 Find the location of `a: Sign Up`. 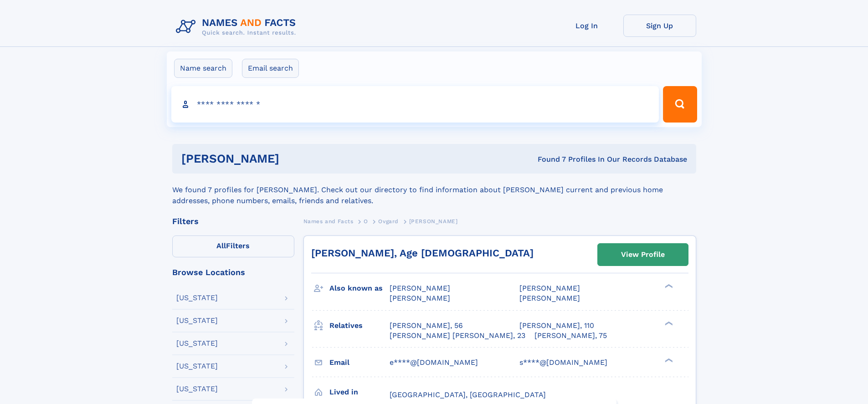

a: Sign Up is located at coordinates (660, 26).